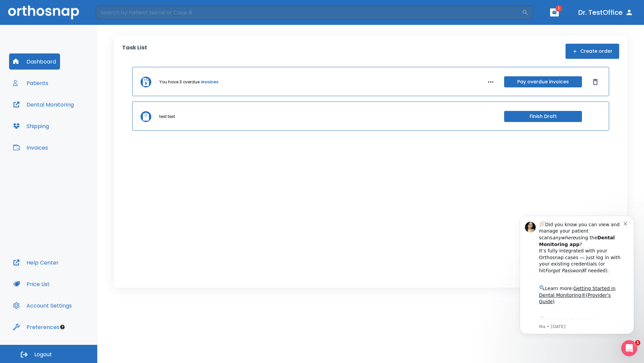  I want to click on div: Download the app: | ​ Let us know if you need help getting started!, so click(71, 122).